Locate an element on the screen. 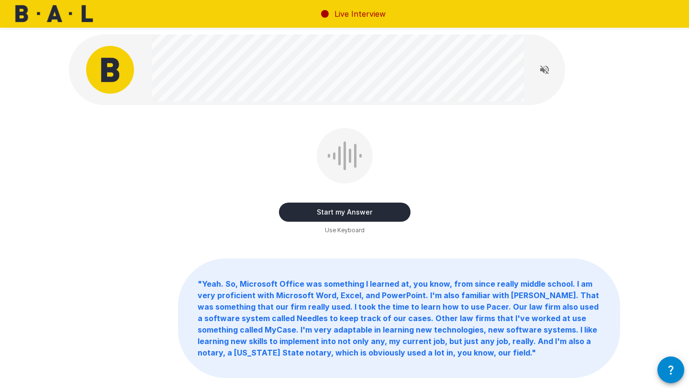  b: " Yeah. So, Microsoft Office was something I learned at, you know, from since really middle schoo... is located at coordinates (398, 319).